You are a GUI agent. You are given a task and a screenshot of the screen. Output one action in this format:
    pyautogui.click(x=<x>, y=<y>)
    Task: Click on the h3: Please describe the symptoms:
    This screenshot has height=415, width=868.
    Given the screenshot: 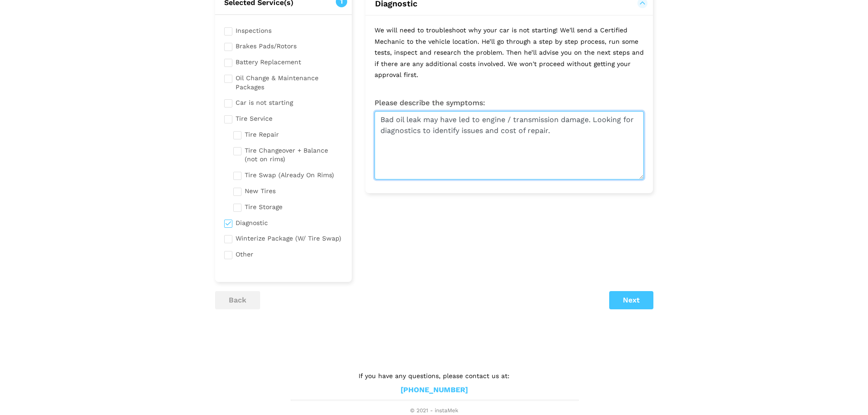 What is the action you would take?
    pyautogui.click(x=509, y=103)
    